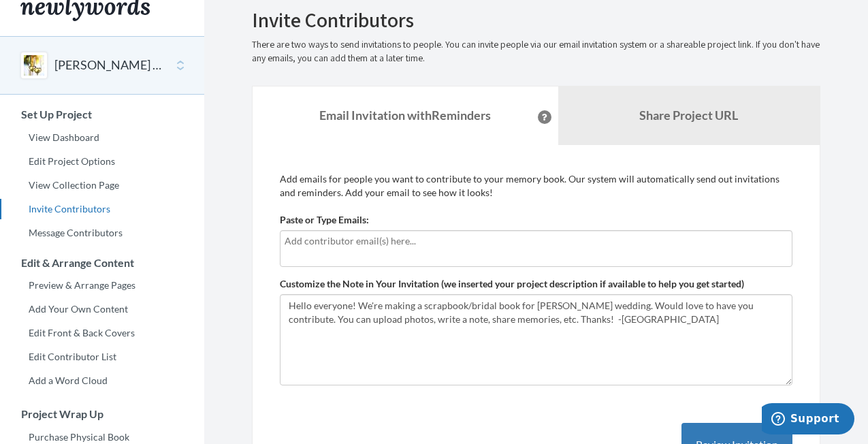  Describe the element at coordinates (102, 263) in the screenshot. I see `h3: Edit & Arrange Content` at that location.